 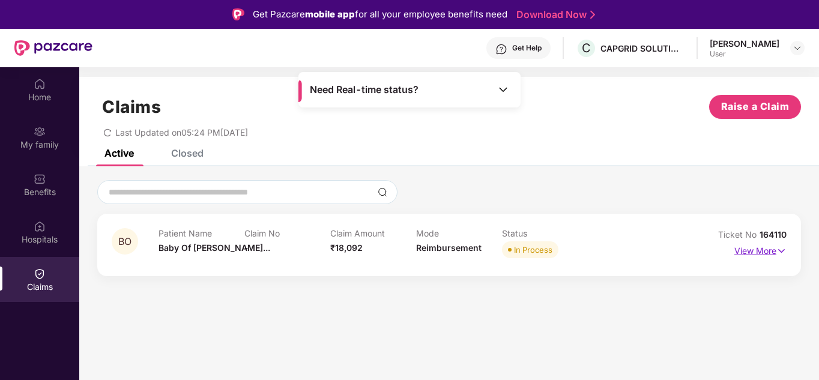 What do you see at coordinates (526, 48) in the screenshot?
I see `div: Get Help` at bounding box center [526, 48].